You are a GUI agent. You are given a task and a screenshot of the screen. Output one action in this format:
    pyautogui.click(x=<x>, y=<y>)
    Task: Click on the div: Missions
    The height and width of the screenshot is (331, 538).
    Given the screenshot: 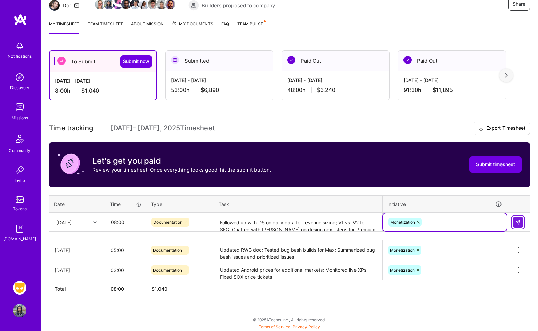 What is the action you would take?
    pyautogui.click(x=20, y=118)
    